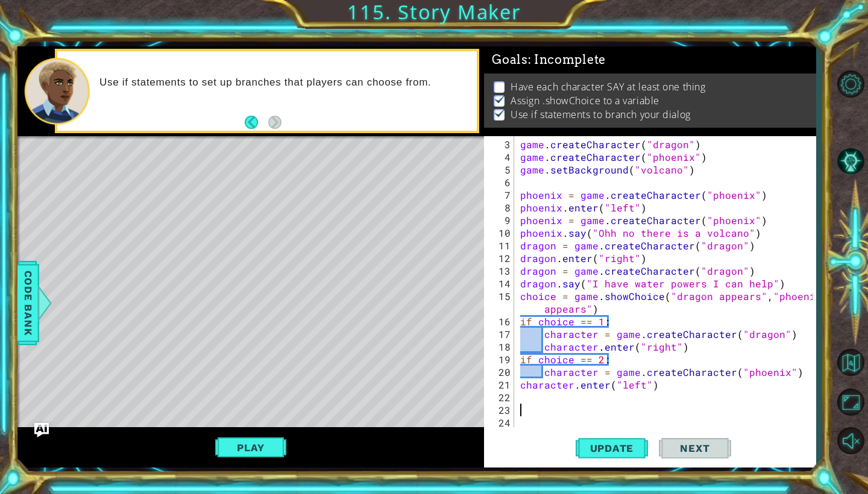 The height and width of the screenshot is (494, 868). What do you see at coordinates (851, 363) in the screenshot?
I see `a: Back to Map` at bounding box center [851, 363].